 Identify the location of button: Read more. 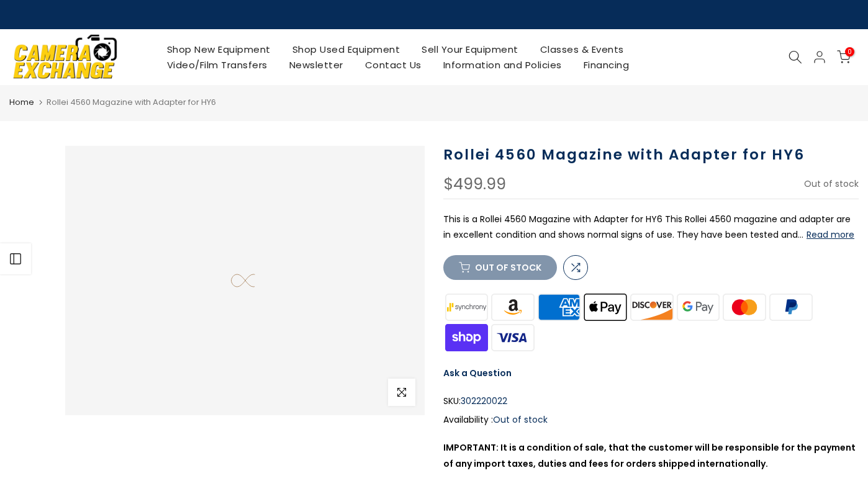
(830, 235).